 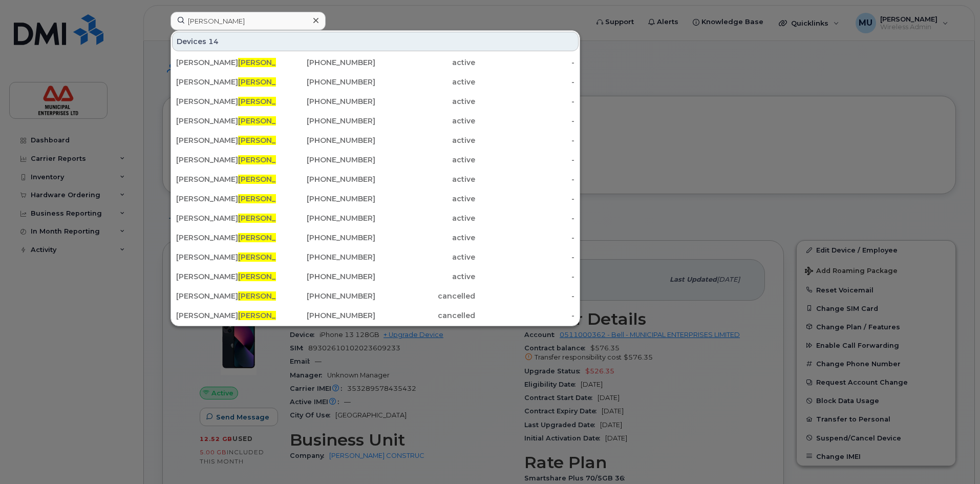 What do you see at coordinates (213, 41) in the screenshot?
I see `span: 14` at bounding box center [213, 41].